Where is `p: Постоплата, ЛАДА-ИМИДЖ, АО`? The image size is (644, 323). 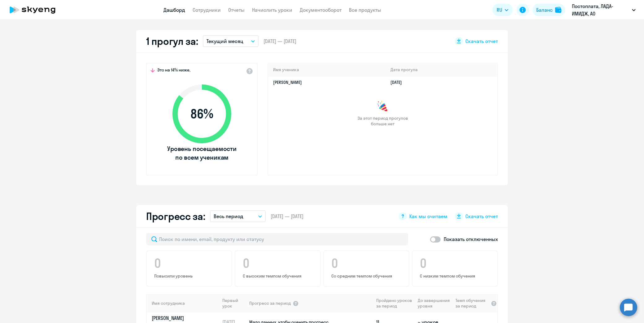
p: Постоплата, ЛАДА-ИМИДЖ, АО is located at coordinates (601, 10).